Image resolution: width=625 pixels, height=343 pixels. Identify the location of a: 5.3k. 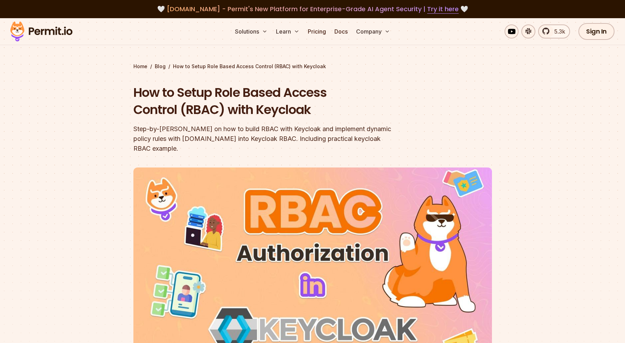
(554, 32).